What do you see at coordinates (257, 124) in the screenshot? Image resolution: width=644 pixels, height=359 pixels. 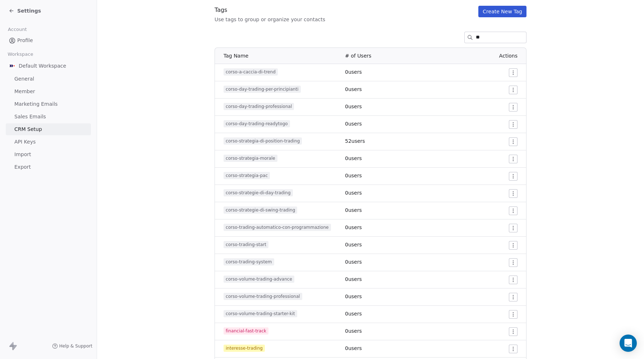 I see `span: corso-day-trading-readytogo` at bounding box center [257, 124].